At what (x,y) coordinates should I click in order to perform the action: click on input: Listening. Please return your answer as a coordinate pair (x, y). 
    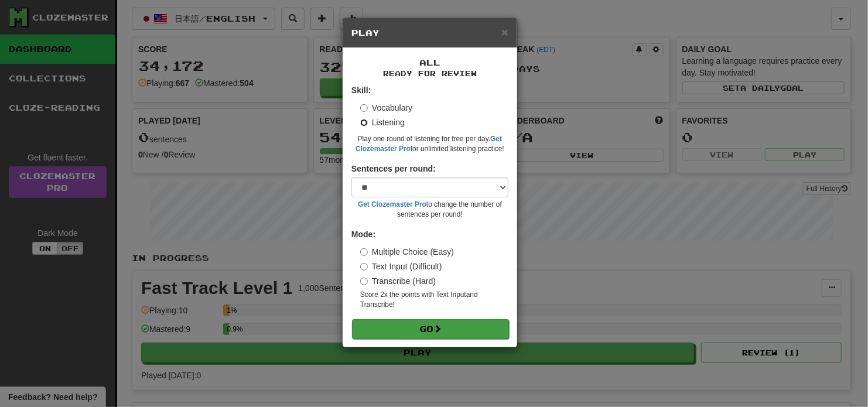
    Looking at the image, I should click on (364, 123).